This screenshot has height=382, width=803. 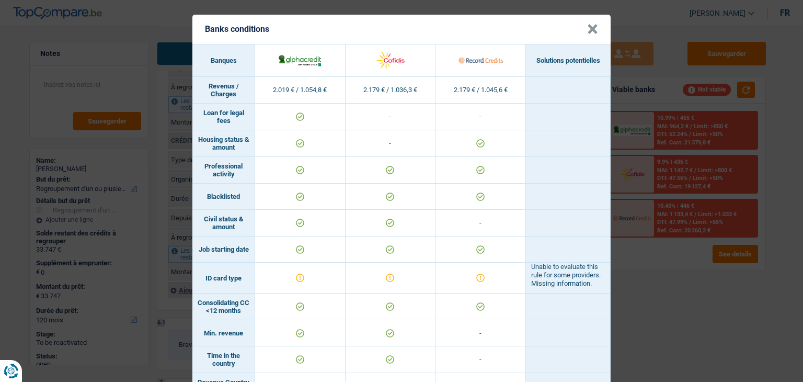 I want to click on td: Job starting date, so click(x=224, y=250).